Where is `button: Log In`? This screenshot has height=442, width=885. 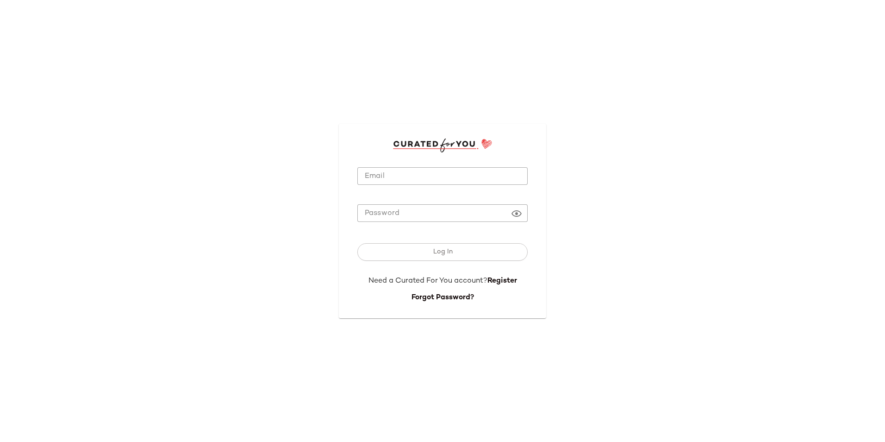
button: Log In is located at coordinates (443, 252).